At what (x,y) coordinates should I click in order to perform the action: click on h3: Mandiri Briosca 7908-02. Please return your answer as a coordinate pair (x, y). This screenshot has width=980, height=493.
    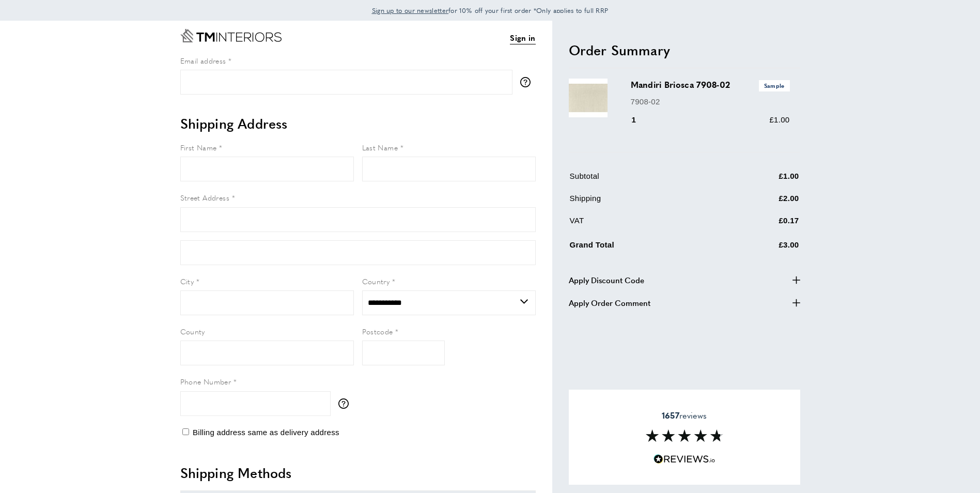
    Looking at the image, I should click on (711, 85).